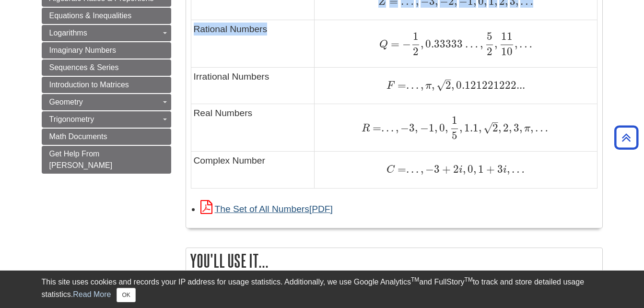 Image resolution: width=644 pixels, height=308 pixels. I want to click on td: Irrational Numbers, so click(253, 85).